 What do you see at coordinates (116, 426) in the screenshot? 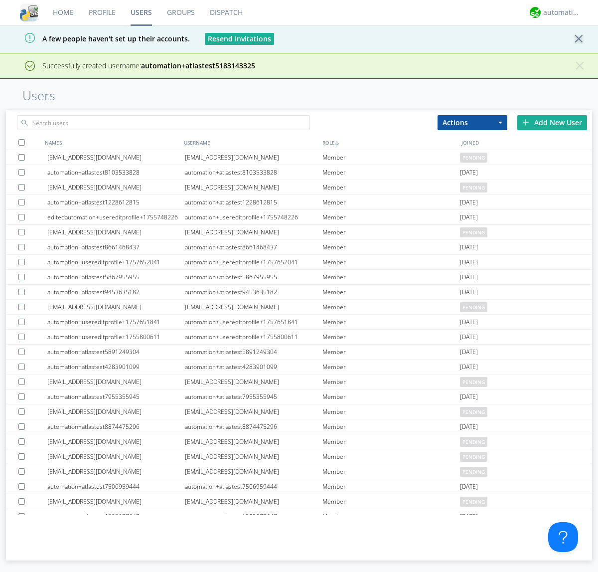
I see `div: automation+atlastest8874475296` at bounding box center [116, 426].